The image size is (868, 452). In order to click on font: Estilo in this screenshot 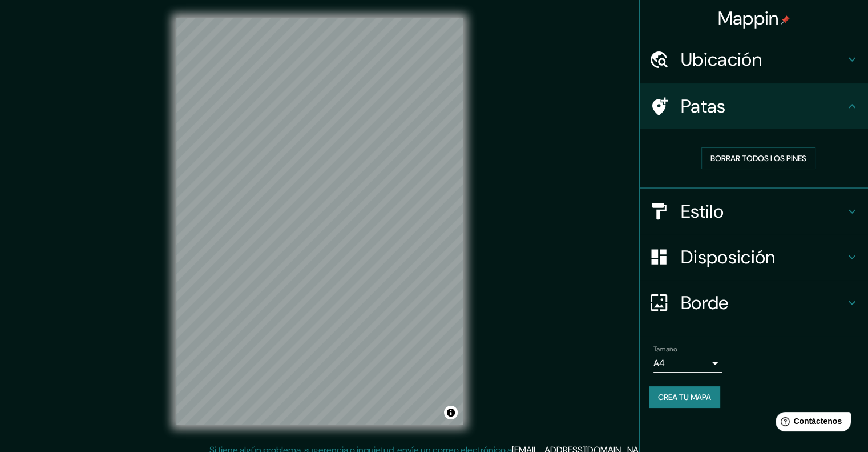, I will do `click(702, 211)`.